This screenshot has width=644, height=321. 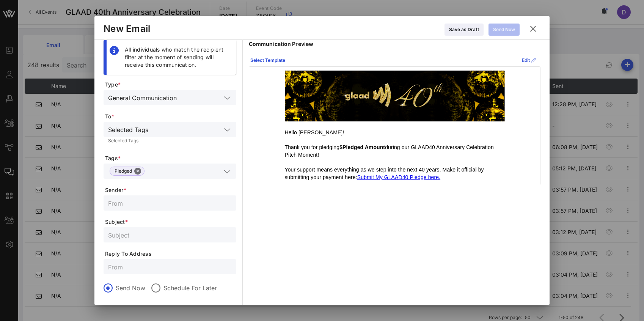 What do you see at coordinates (170, 235) in the screenshot?
I see `input: Subject` at bounding box center [170, 235].